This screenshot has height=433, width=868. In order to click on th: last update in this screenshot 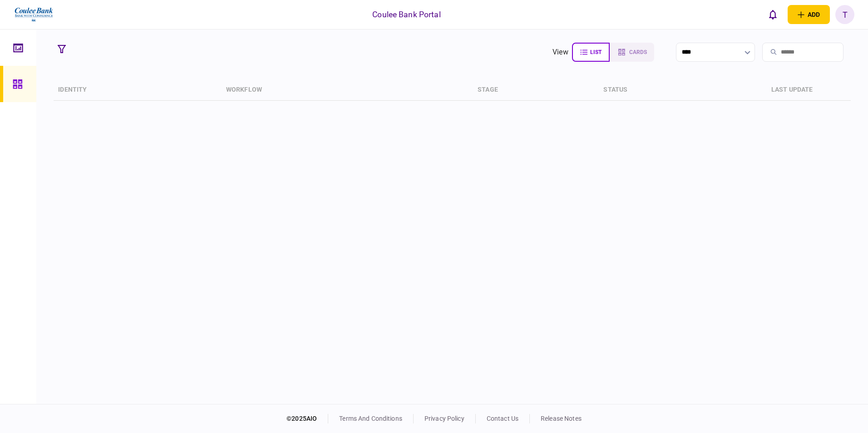, I will do `click(808, 90)`.